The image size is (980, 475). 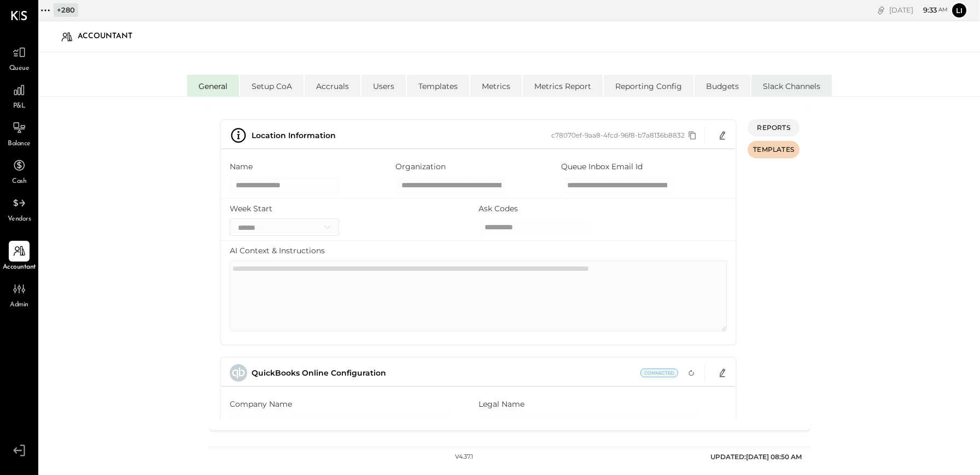 What do you see at coordinates (19, 267) in the screenshot?
I see `span: Accountant` at bounding box center [19, 267].